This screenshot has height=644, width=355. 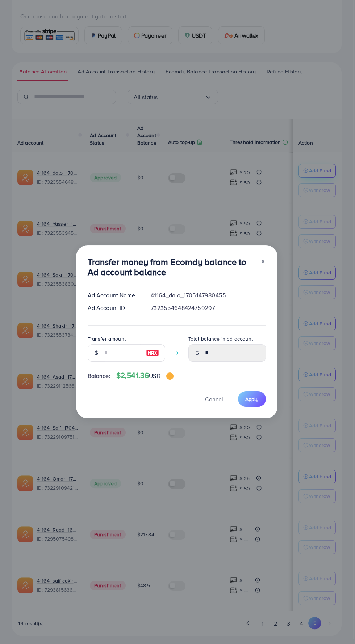 I want to click on label: Total balance in ad account, so click(x=220, y=339).